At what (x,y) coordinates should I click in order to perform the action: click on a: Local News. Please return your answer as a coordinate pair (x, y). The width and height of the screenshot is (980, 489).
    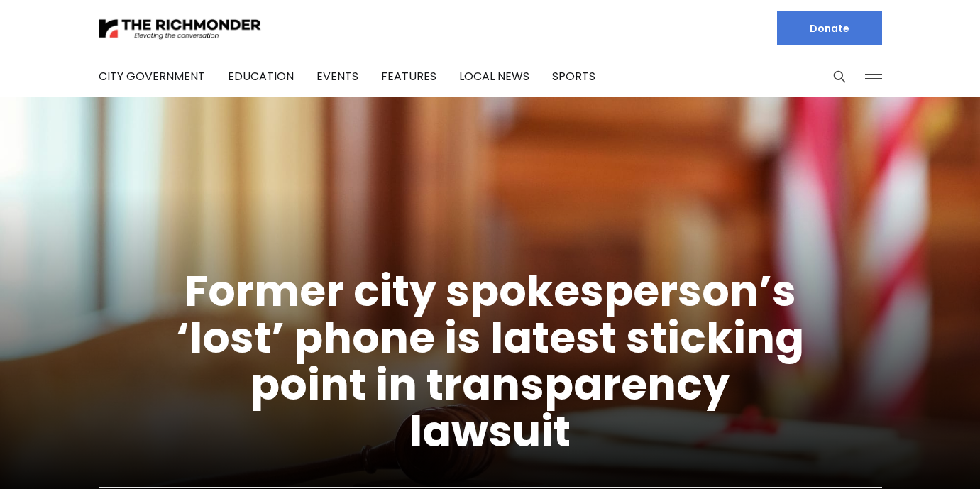
    Looking at the image, I should click on (494, 76).